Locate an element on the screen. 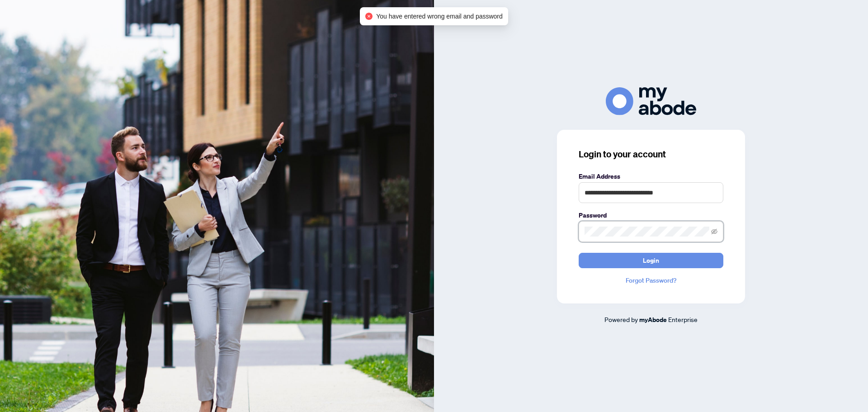  a: Forgot Password? is located at coordinates (651, 281).